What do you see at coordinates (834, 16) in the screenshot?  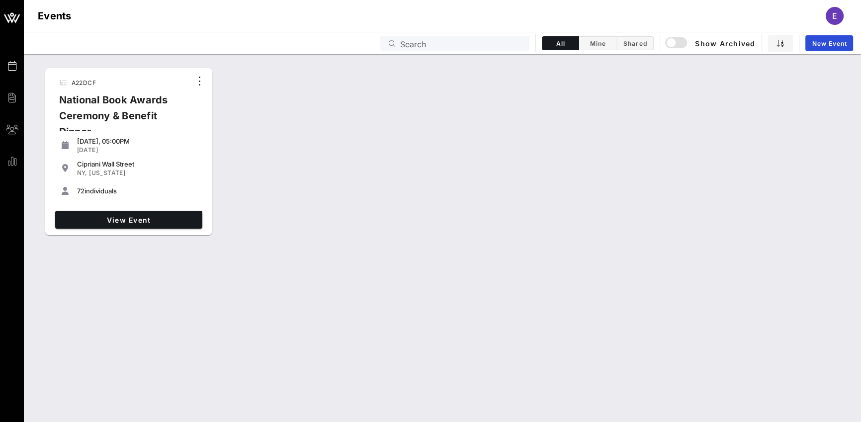 I see `div: E` at bounding box center [834, 16].